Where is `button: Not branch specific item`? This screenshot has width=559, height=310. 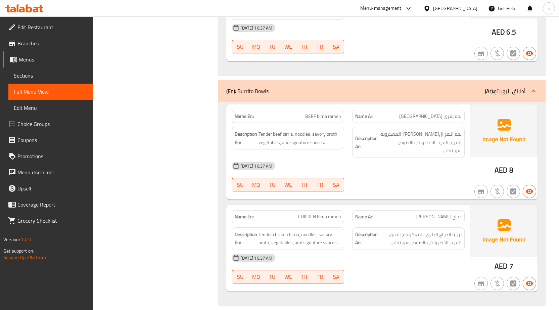 button: Not branch specific item is located at coordinates (481, 191).